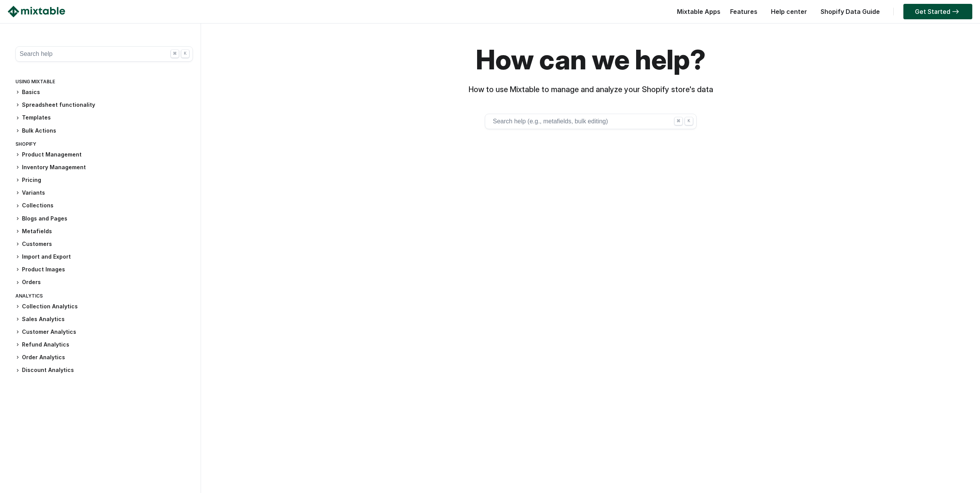  I want to click on h3: Sales Analytics, so click(104, 319).